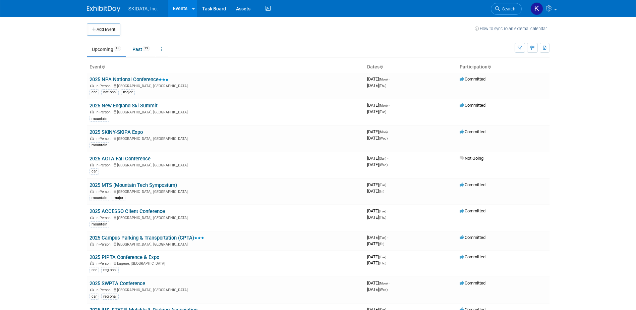 This screenshot has height=310, width=636. I want to click on span: 15, so click(117, 48).